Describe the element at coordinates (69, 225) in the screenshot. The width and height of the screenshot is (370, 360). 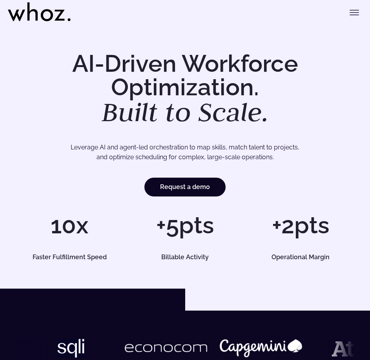
I see `h1: 10x` at that location.